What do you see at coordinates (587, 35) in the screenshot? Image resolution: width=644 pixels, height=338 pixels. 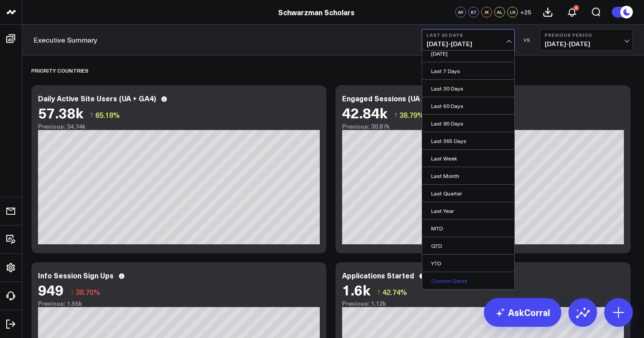 I see `b: Previous Period` at bounding box center [587, 35].